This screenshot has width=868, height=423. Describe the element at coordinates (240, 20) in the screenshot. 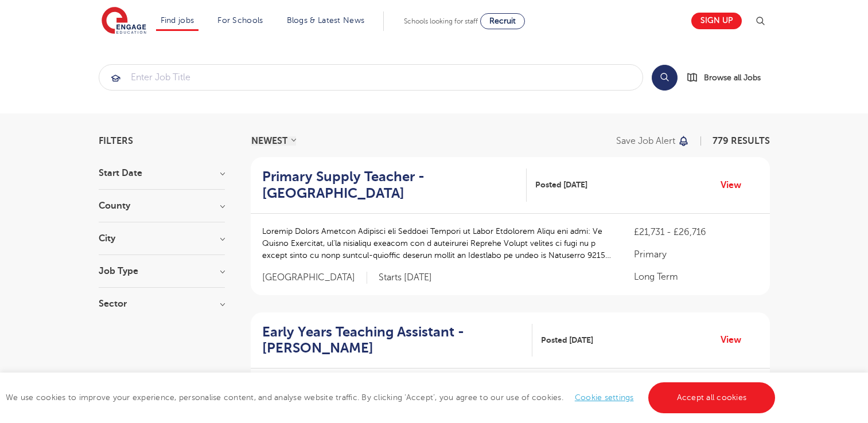

I see `a: For Schools` at that location.